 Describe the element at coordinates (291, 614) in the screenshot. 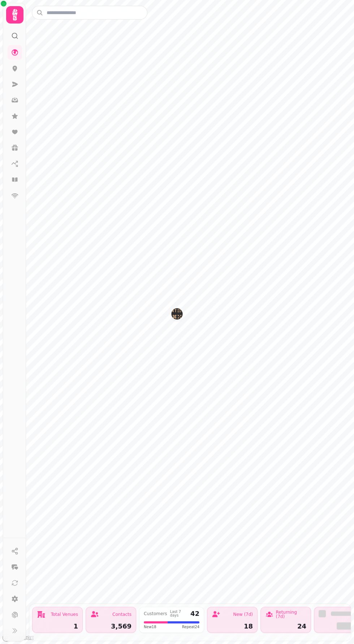

I see `div: Returning (7d)` at that location.